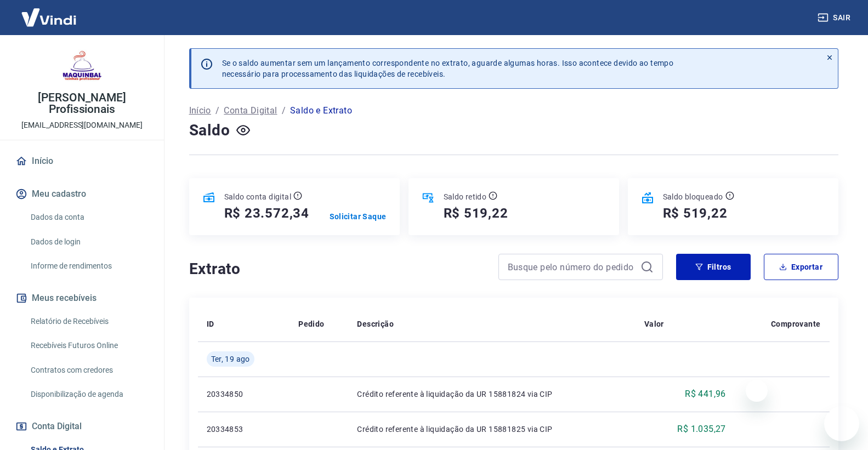  Describe the element at coordinates (693, 197) in the screenshot. I see `p: Saldo bloqueado` at that location.